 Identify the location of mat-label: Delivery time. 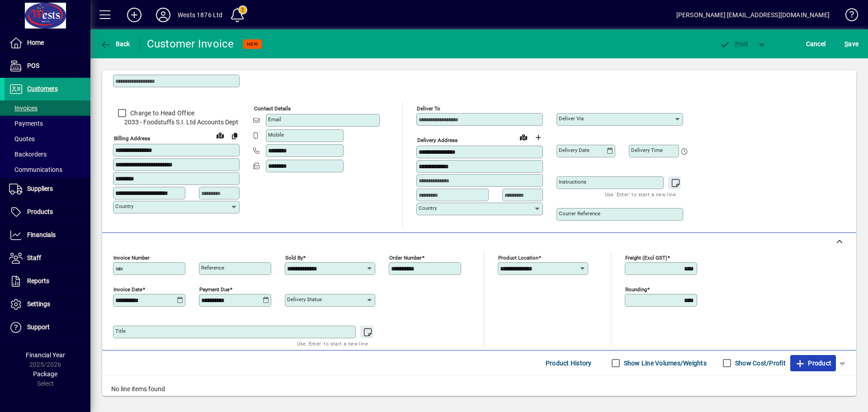
(647, 151).